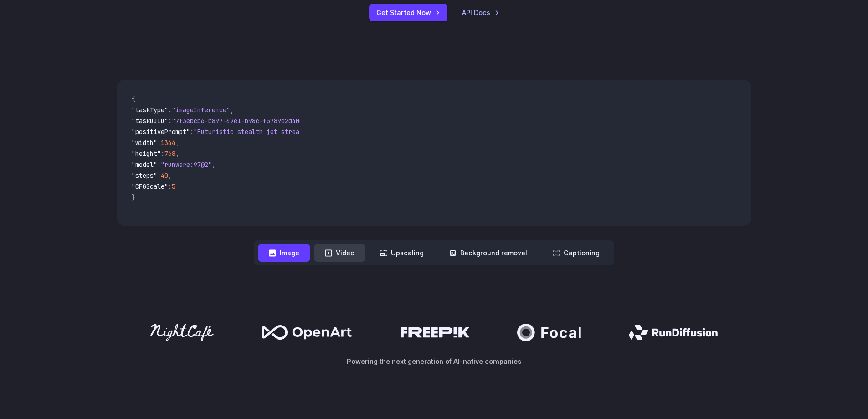 This screenshot has width=868, height=419. What do you see at coordinates (150, 120) in the screenshot?
I see `span: "taskUUID"` at bounding box center [150, 120].